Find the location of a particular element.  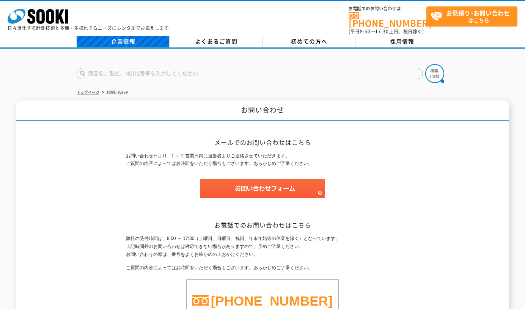

a: よくあるご質問 is located at coordinates (216, 42).